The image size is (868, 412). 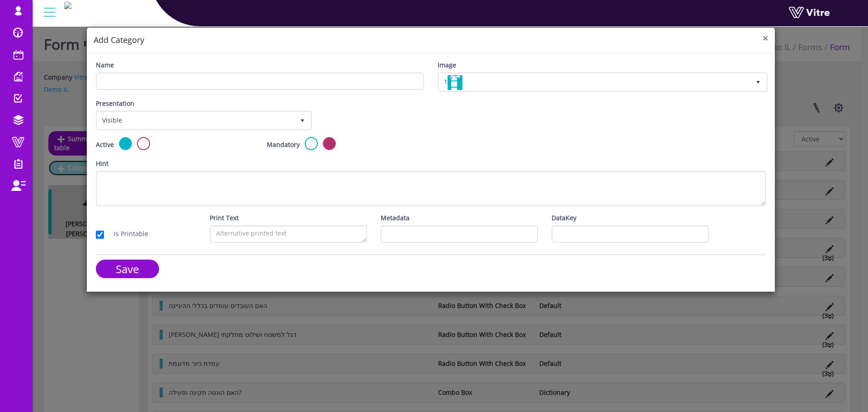 I want to click on button: Close, so click(x=765, y=38).